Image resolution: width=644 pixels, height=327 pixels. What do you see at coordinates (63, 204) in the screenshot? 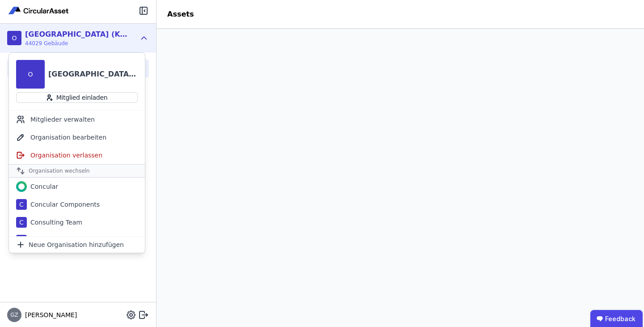
I see `div: Concular Components` at bounding box center [63, 204].